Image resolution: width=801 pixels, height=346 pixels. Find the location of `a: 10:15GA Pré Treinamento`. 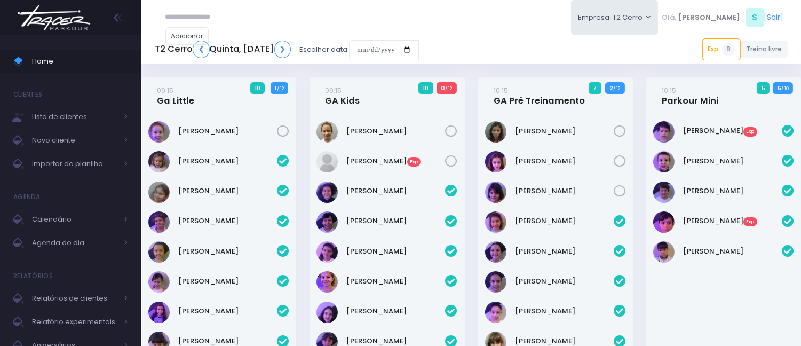

a: 10:15GA Pré Treinamento is located at coordinates (539, 96).